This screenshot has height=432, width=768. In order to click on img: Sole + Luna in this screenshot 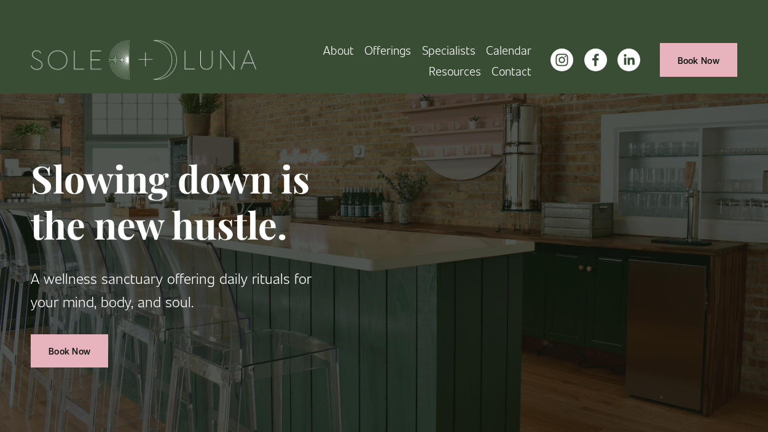, I will do `click(143, 60)`.